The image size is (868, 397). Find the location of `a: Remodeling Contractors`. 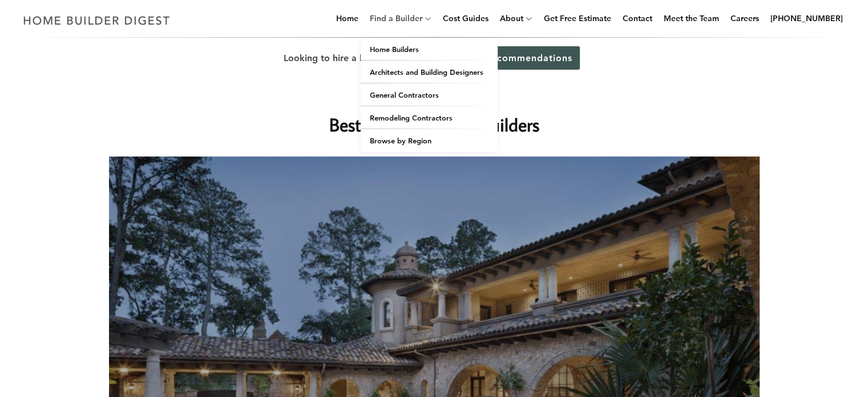

a: Remodeling Contractors is located at coordinates (429, 118).